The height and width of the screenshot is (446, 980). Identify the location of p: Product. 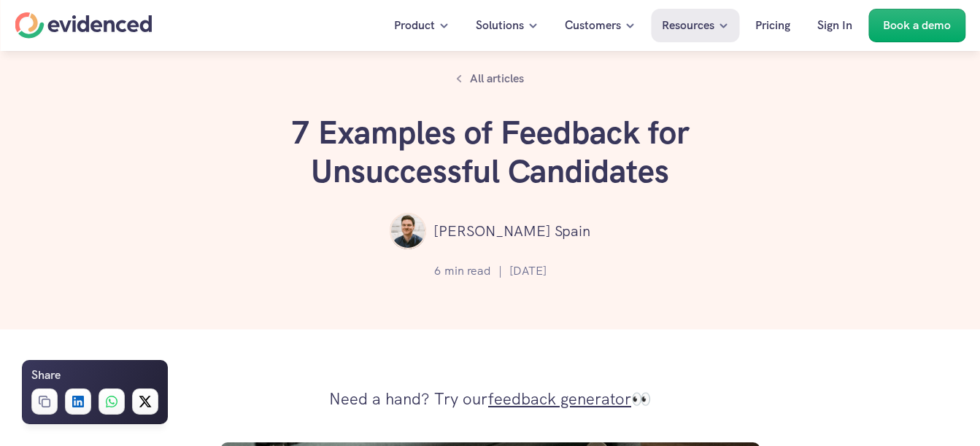
(414, 26).